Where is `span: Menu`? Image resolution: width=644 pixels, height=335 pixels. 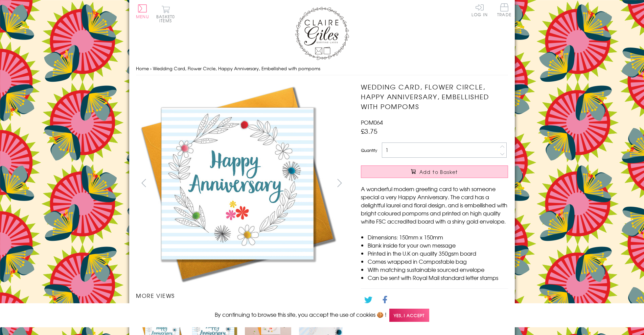
span: Menu is located at coordinates (143, 17).